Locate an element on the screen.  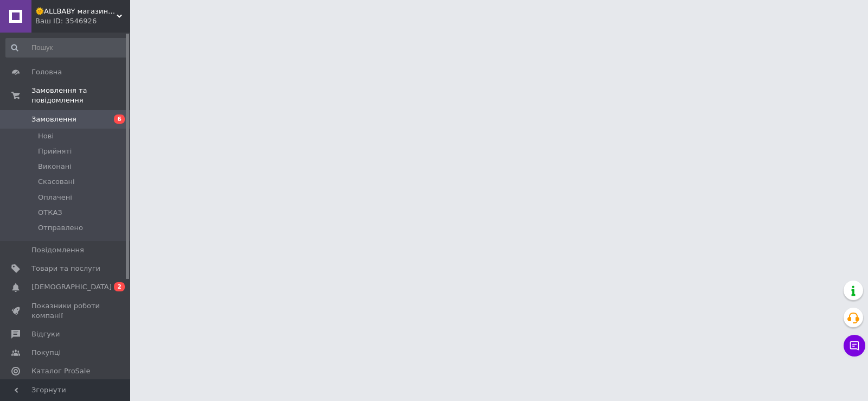
span: Нові is located at coordinates (46, 136).